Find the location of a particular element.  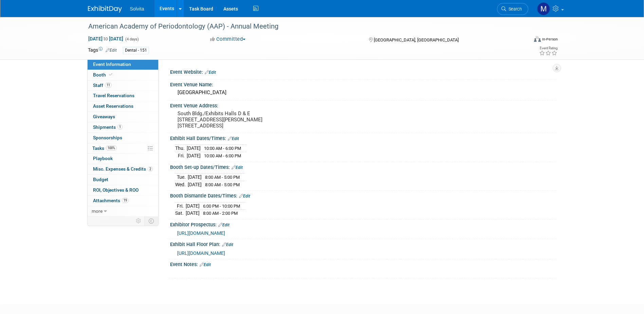

a: Booth is located at coordinates (123, 75).